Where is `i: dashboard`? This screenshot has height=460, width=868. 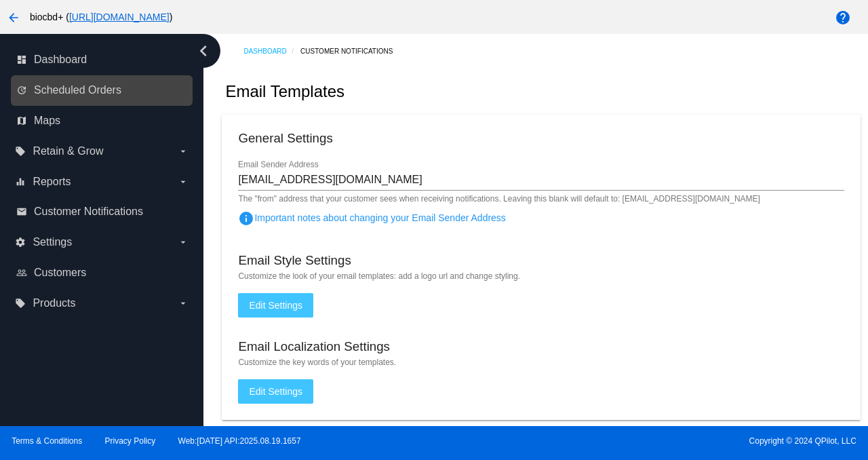
i: dashboard is located at coordinates (22, 60).